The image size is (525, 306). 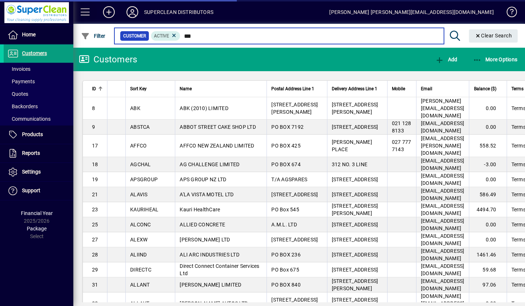 I want to click on a: Invoices, so click(x=38, y=69).